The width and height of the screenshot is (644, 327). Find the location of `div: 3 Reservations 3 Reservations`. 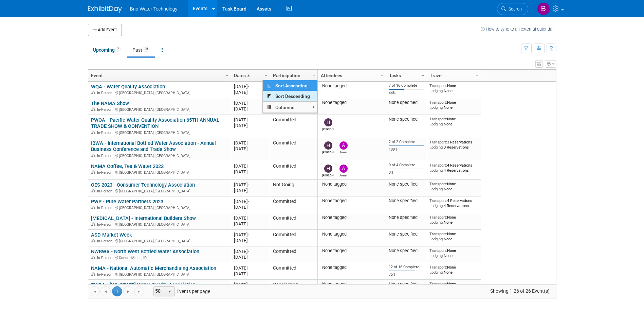

div: 3 Reservations 3 Reservations is located at coordinates (454, 144).